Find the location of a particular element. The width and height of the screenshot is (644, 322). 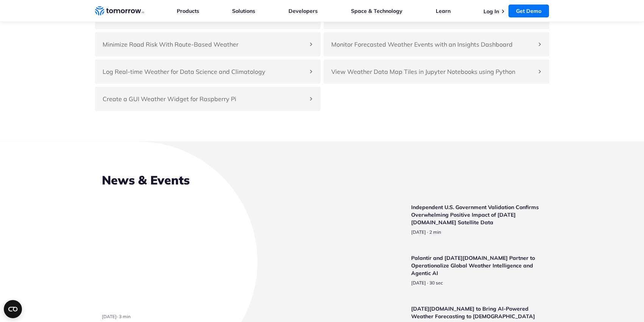

h4: Monitor Forecasted Weather Events with an Insights Dashboard is located at coordinates (432, 44).